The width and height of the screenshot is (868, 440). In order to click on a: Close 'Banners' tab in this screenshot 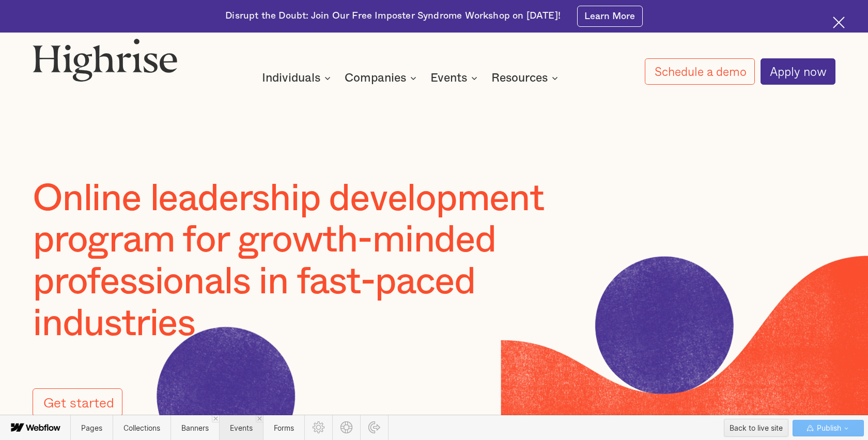, I will do `click(215, 418)`.